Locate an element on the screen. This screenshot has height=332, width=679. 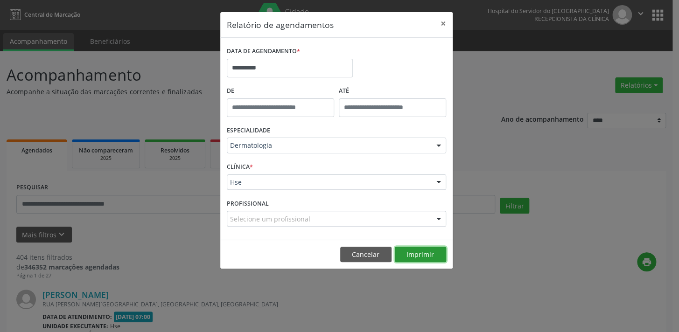
label: De is located at coordinates (281, 91).